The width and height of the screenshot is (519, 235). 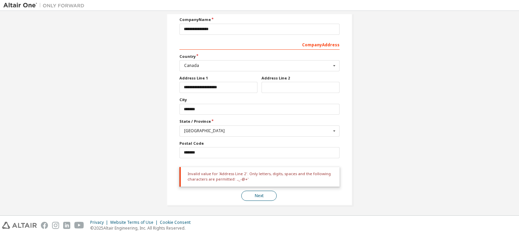 I want to click on img: Altair One, so click(x=46, y=5).